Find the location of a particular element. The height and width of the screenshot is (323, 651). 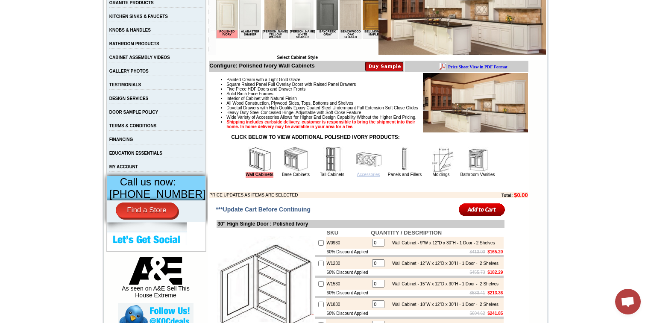

a: CABINET ASSEMBLY VIDEOS is located at coordinates (140, 57).